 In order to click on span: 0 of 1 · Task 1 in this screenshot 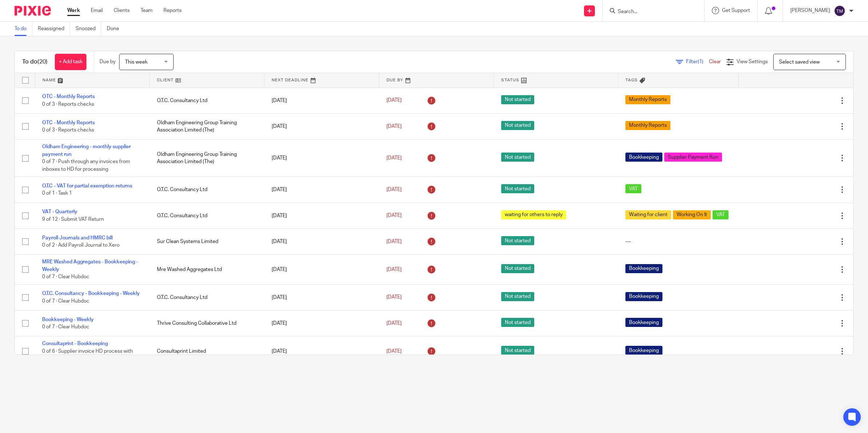, I will do `click(57, 194)`.